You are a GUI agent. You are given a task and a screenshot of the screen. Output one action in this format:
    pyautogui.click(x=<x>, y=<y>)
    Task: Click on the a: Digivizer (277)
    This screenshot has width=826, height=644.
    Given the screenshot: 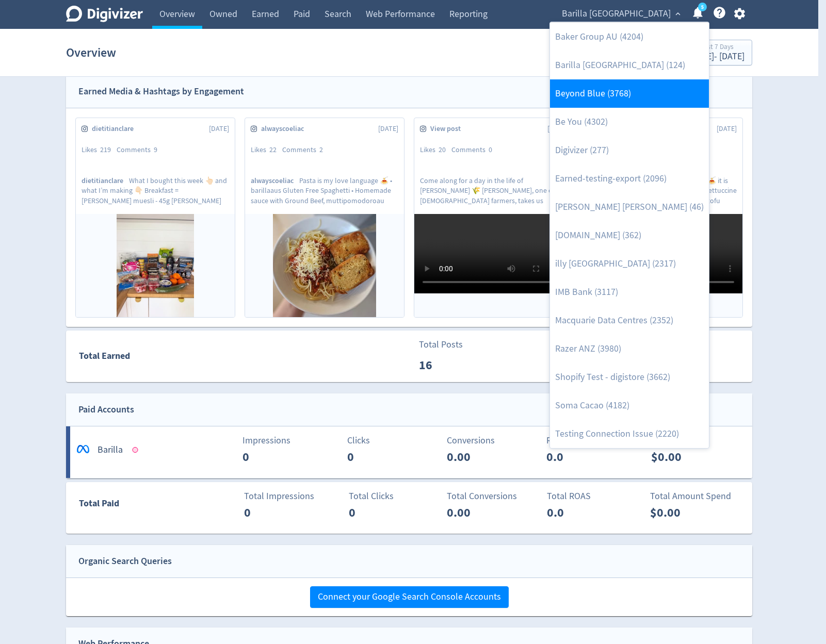 What is the action you would take?
    pyautogui.click(x=630, y=150)
    